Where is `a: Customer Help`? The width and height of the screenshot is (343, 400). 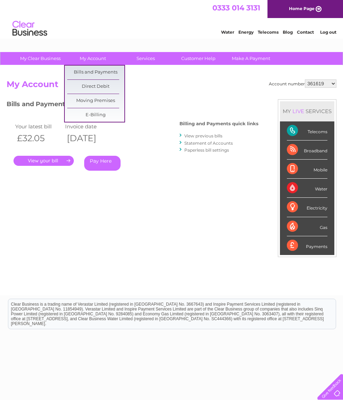 a: Customer Help is located at coordinates (198, 58).